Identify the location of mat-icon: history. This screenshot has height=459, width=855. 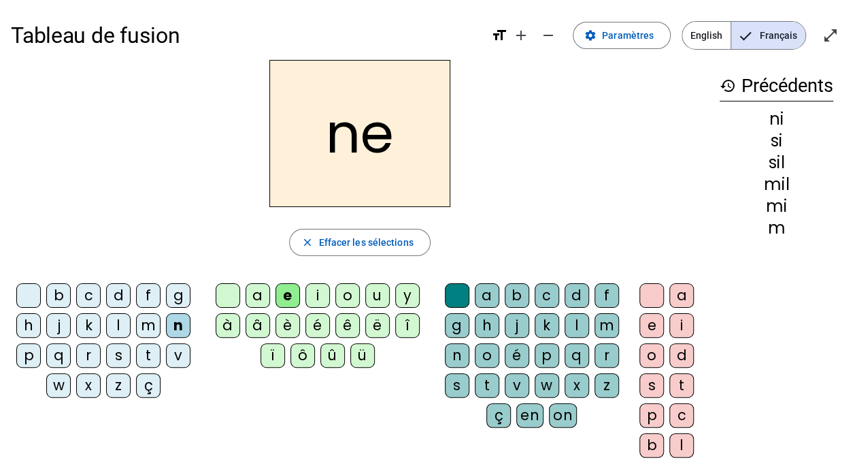
(728, 86).